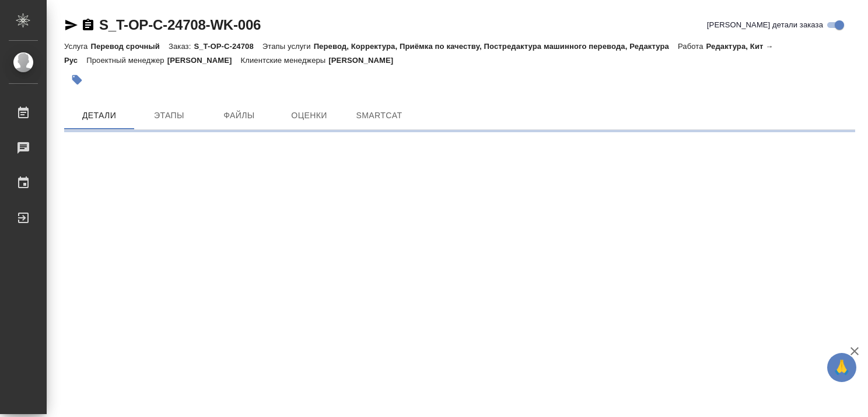 This screenshot has width=868, height=417. Describe the element at coordinates (77, 46) in the screenshot. I see `p: Услуга` at that location.